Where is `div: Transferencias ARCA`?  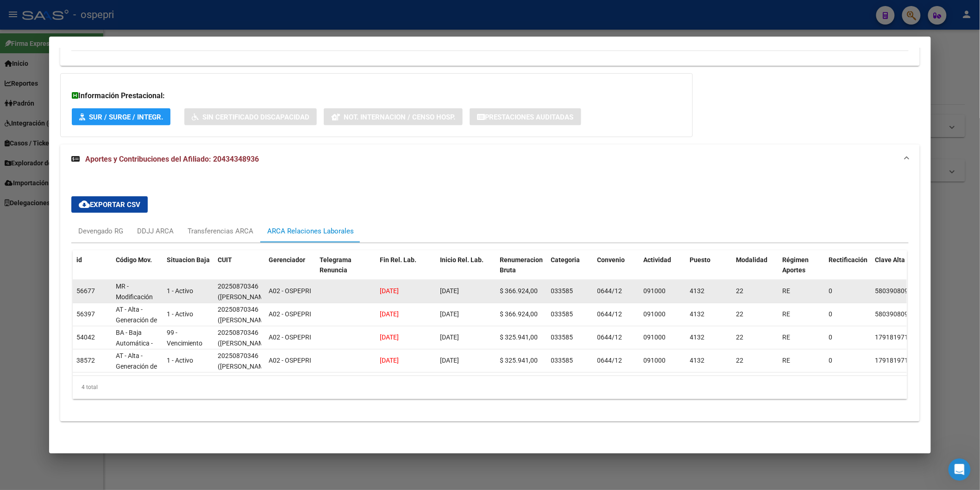
div: Transferencias ARCA is located at coordinates (220, 232).